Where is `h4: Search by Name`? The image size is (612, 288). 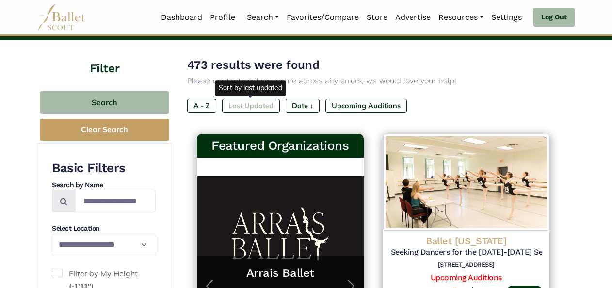
h4: Search by Name is located at coordinates (104, 185).